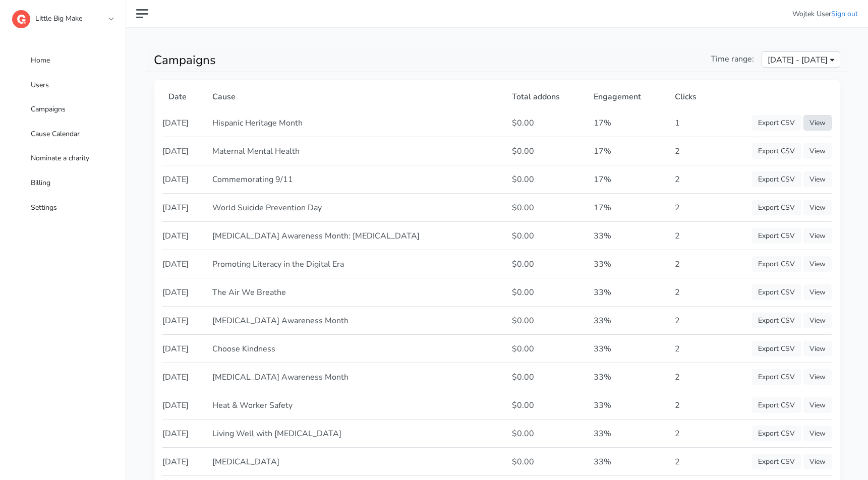 This screenshot has height=480, width=868. What do you see at coordinates (356, 405) in the screenshot?
I see `td: Heat & Worker Safety` at bounding box center [356, 405].